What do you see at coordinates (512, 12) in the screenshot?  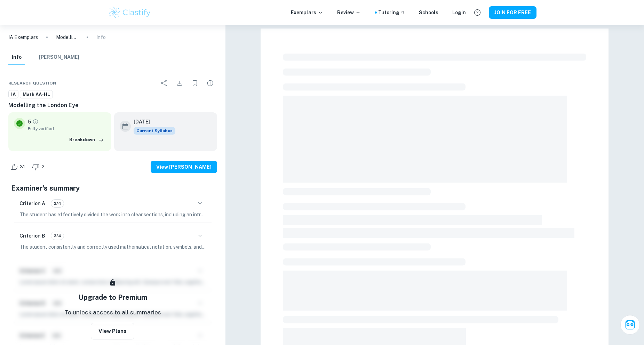 I see `a: JOIN FOR FREE` at bounding box center [512, 12].